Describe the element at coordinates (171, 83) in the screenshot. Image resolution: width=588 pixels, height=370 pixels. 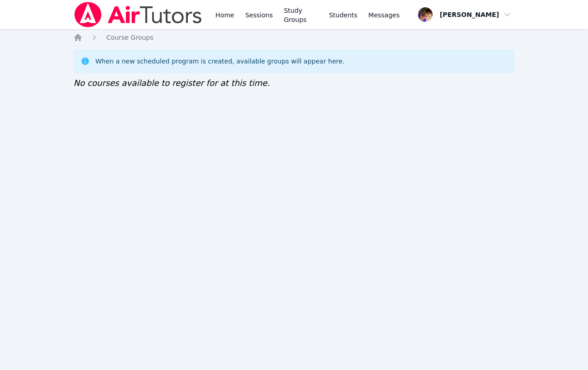
I see `span: No courses available to register for at this time.` at that location.